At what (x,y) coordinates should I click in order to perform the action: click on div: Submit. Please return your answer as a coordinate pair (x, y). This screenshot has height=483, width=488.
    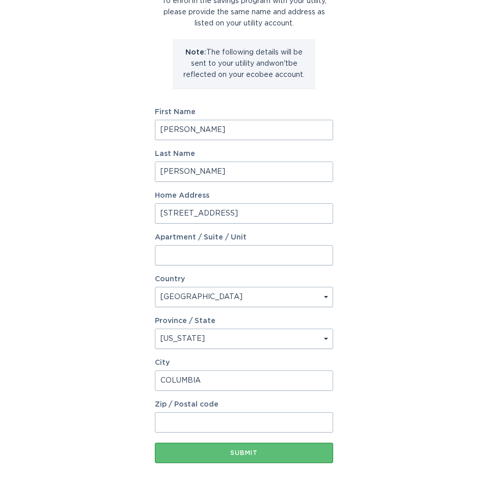
    Looking at the image, I should click on (244, 453).